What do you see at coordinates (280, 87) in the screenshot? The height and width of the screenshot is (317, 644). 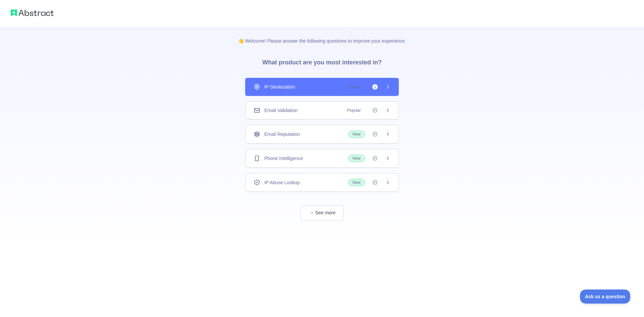 I see `span: IP Geolocation` at bounding box center [280, 87].